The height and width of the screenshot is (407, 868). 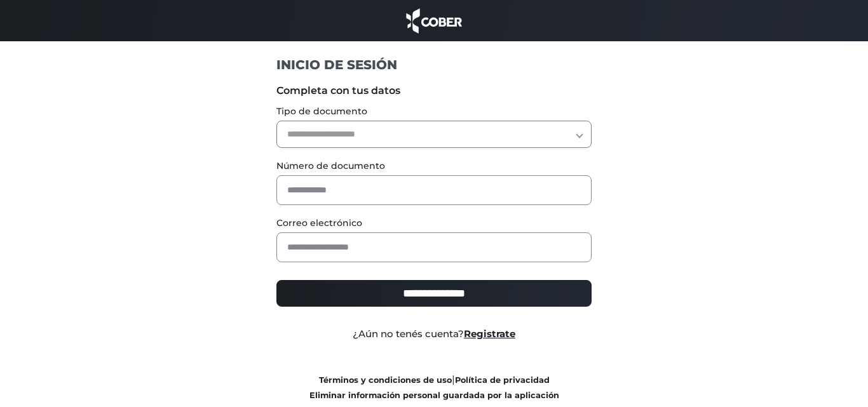 What do you see at coordinates (489, 333) in the screenshot?
I see `a: Registrate` at bounding box center [489, 333].